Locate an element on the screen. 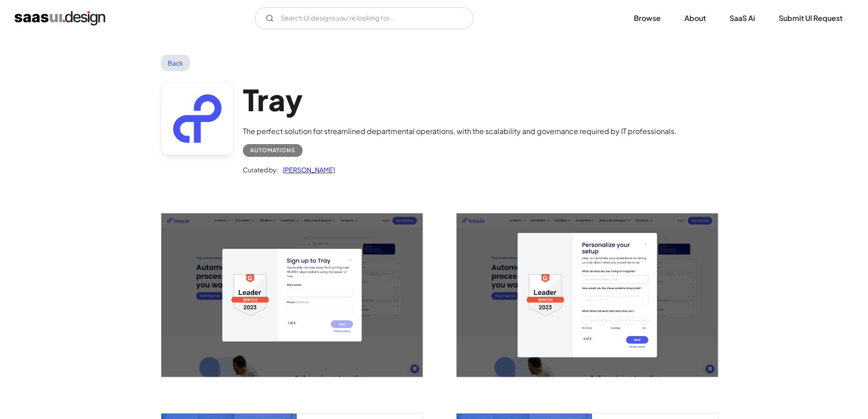 The image size is (868, 419). a: Back is located at coordinates (176, 63).